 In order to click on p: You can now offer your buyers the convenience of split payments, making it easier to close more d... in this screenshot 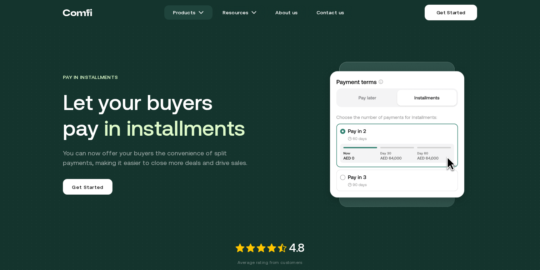, I will do `click(160, 158)`.